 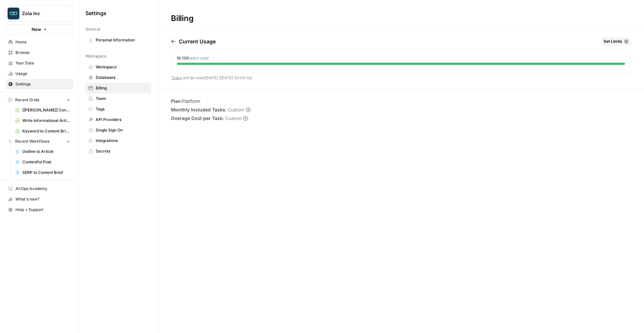 I want to click on span: Help + Support, so click(x=43, y=210).